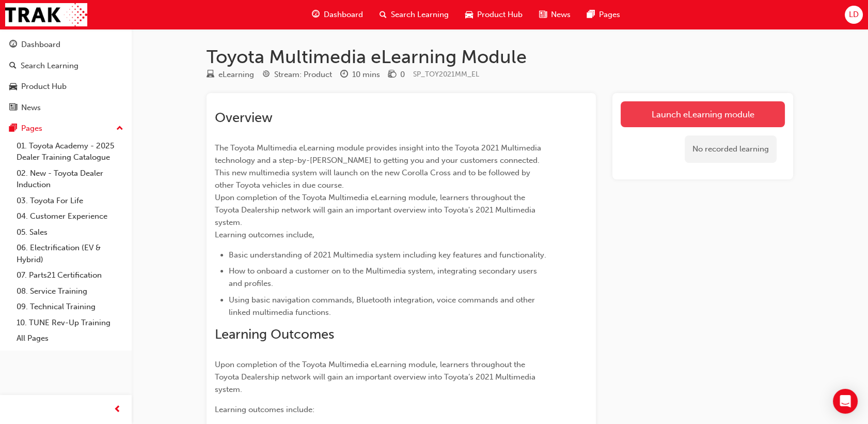 The height and width of the screenshot is (424, 868). What do you see at coordinates (236, 75) in the screenshot?
I see `div: eLearning` at bounding box center [236, 75].